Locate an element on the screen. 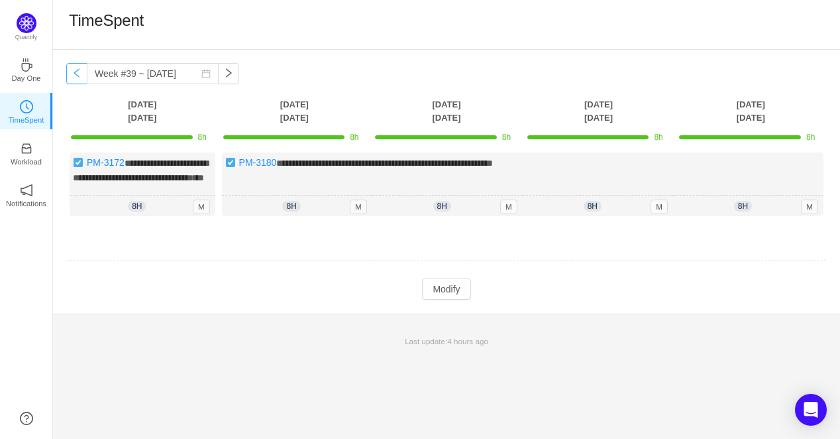 Image resolution: width=840 pixels, height=439 pixels. a: PM-3180 is located at coordinates (258, 162).